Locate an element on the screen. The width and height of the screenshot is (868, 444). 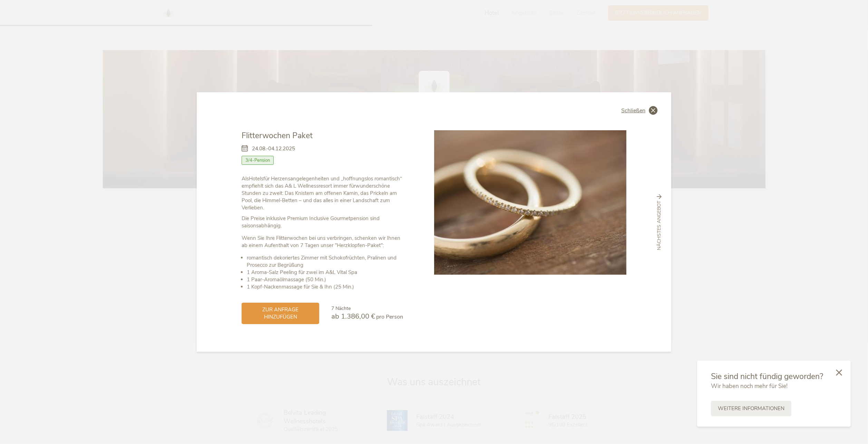
p: Die Preise inklusive Premium Inclusive Gourmetpension sind saisonsabhängig. is located at coordinates (323, 222).